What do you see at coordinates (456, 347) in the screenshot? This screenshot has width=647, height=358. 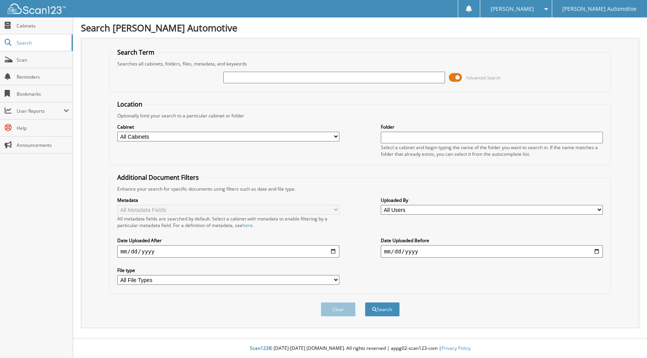 I see `a: Privacy Policy` at bounding box center [456, 347].